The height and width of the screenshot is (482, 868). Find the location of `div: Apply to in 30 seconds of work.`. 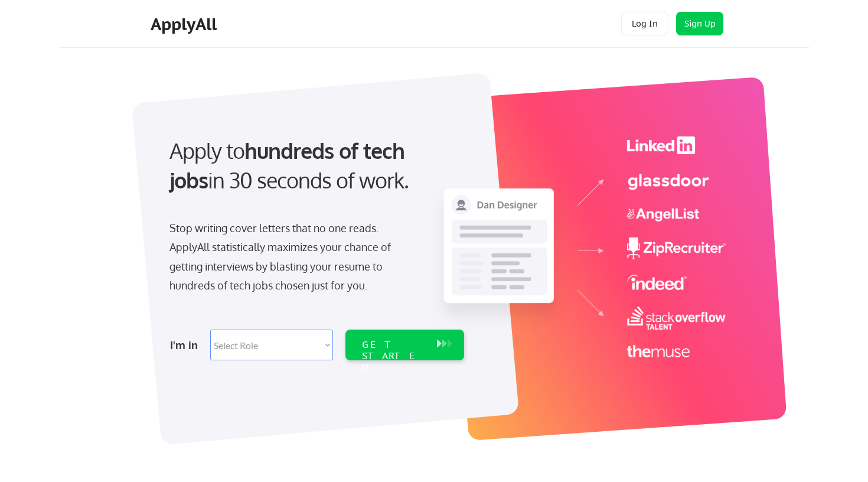

div: Apply to in 30 seconds of work. is located at coordinates (314, 165).